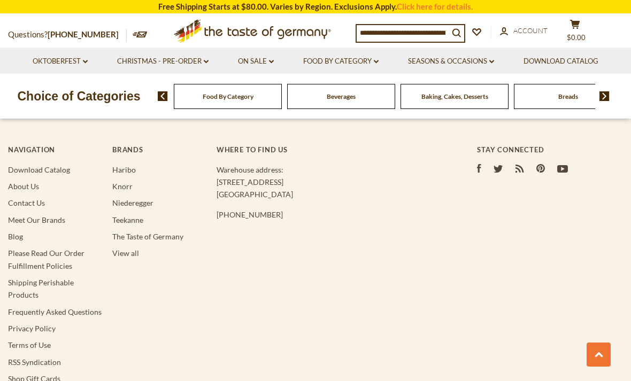 The height and width of the screenshot is (381, 631). What do you see at coordinates (455, 96) in the screenshot?
I see `span: Baking, Cakes, Desserts` at bounding box center [455, 96].